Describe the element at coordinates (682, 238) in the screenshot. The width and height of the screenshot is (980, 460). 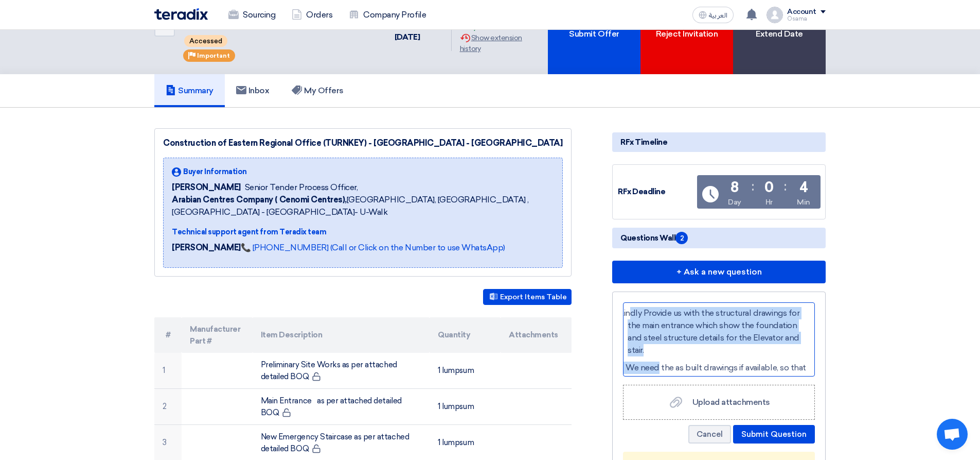
I see `span: 2` at that location.